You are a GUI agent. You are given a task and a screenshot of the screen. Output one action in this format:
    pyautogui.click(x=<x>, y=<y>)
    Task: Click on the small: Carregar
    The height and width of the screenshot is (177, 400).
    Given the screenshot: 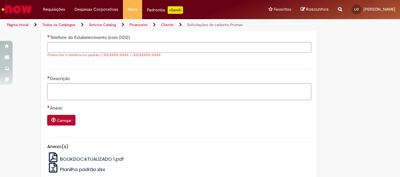 What is the action you would take?
    pyautogui.click(x=64, y=121)
    